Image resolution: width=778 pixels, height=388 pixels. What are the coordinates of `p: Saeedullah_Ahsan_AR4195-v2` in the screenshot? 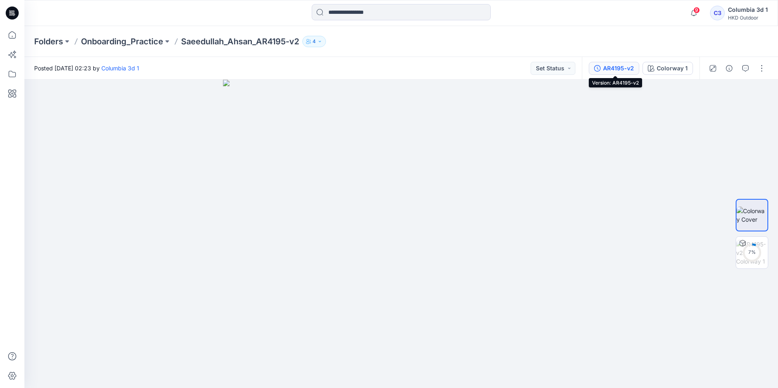 It's located at (240, 42).